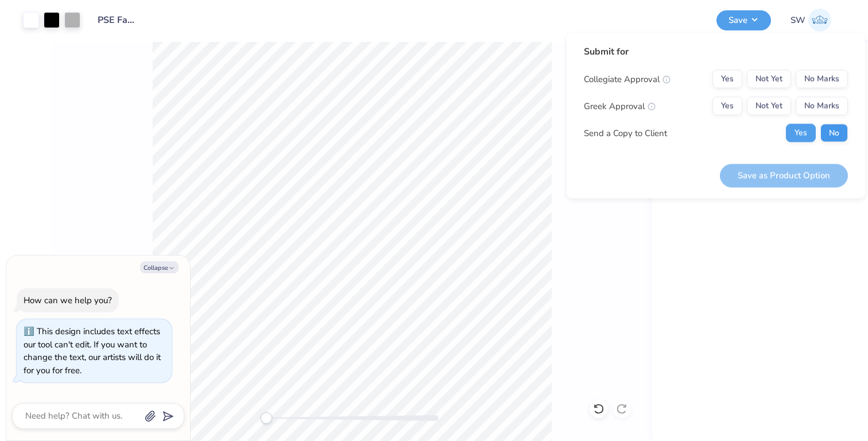  Describe the element at coordinates (620, 106) in the screenshot. I see `div: Greek Approval` at that location.